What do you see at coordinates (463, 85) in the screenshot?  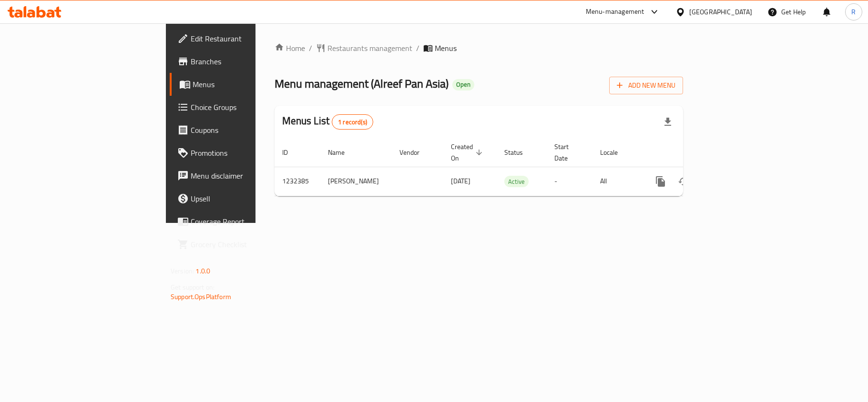 I see `div: Open` at bounding box center [463, 85].